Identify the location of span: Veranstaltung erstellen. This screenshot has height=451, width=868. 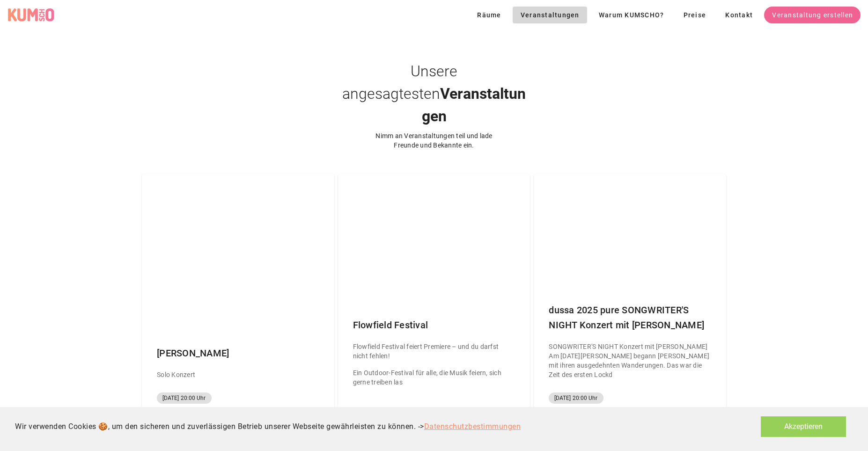
(812, 15).